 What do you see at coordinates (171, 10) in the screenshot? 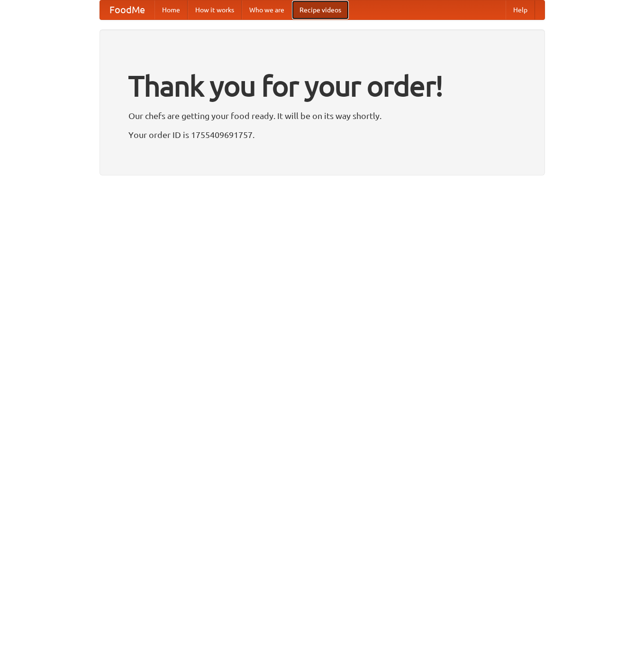
I see `a: Home` at bounding box center [171, 10].